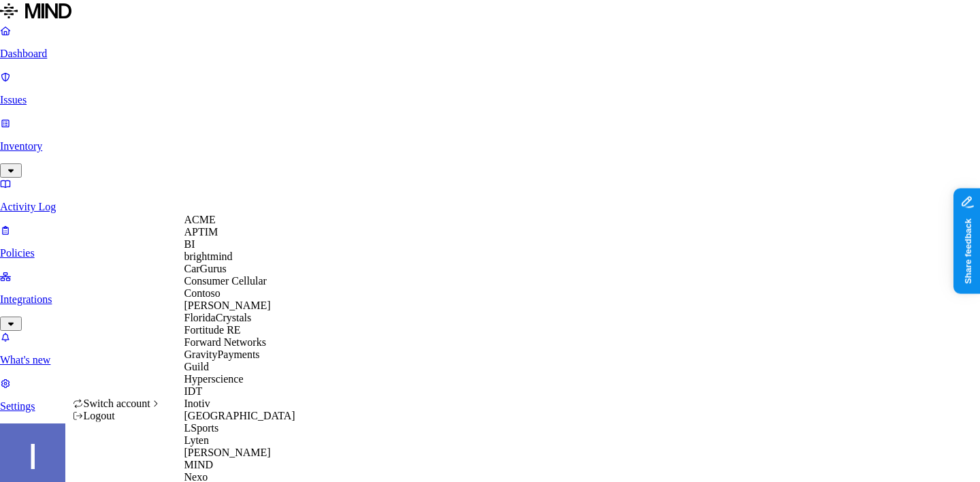 The image size is (980, 482). Describe the element at coordinates (222, 354) in the screenshot. I see `span: GravityPayments` at that location.